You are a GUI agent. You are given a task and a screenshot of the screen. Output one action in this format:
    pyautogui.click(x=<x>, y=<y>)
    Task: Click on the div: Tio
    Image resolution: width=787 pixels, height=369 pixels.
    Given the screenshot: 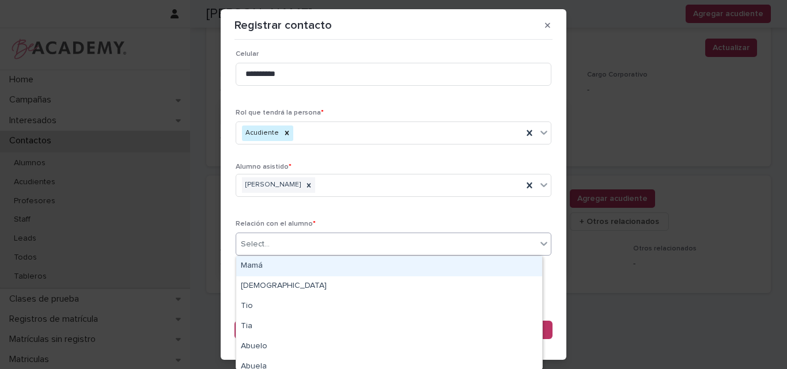 What is the action you would take?
    pyautogui.click(x=389, y=307)
    